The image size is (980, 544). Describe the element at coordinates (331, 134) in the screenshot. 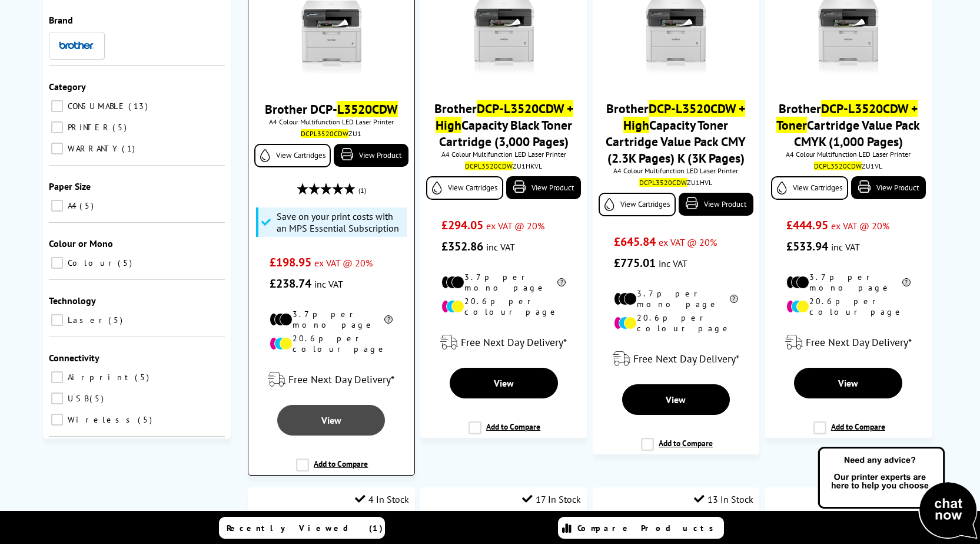

I see `div: ZU1` at that location.